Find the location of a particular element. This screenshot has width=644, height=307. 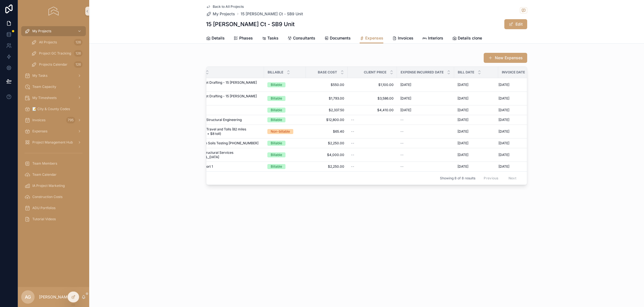

span: Tutorial Videos is located at coordinates (44, 219).